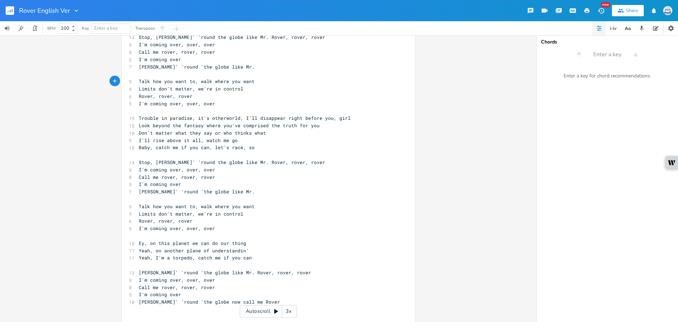 Image resolution: width=678 pixels, height=322 pixels. Describe the element at coordinates (229, 125) in the screenshot. I see `span: Look beyond the fantasy where you've comprised the truth for you` at that location.